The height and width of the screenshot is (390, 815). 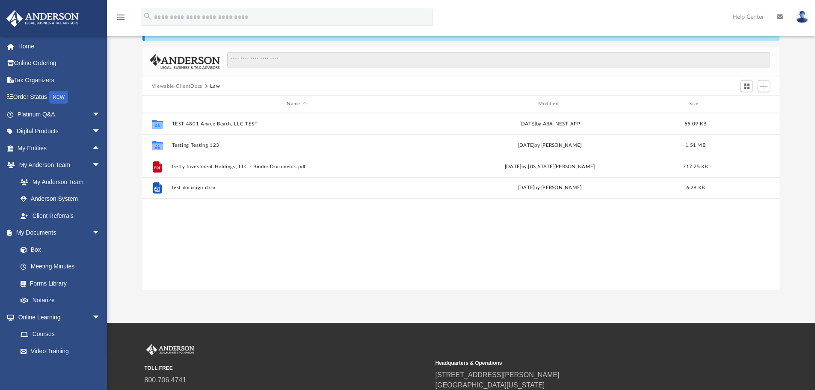 I want to click on button: Law, so click(x=215, y=86).